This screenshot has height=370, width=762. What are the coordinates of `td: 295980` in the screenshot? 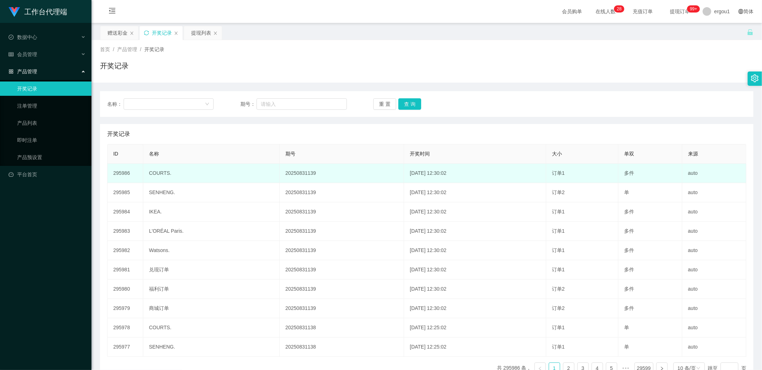 It's located at (125, 289).